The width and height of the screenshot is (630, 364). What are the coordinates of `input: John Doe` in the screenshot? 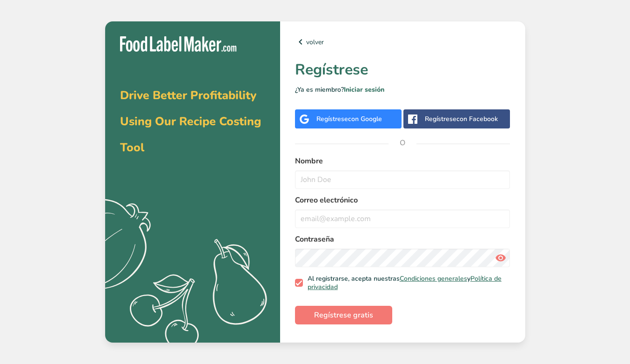 It's located at (403, 180).